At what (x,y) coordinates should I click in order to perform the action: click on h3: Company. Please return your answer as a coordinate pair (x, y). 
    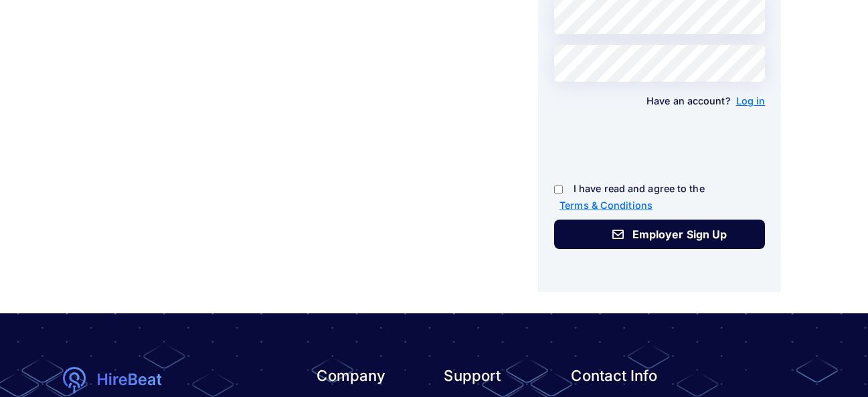
    Looking at the image, I should click on (370, 375).